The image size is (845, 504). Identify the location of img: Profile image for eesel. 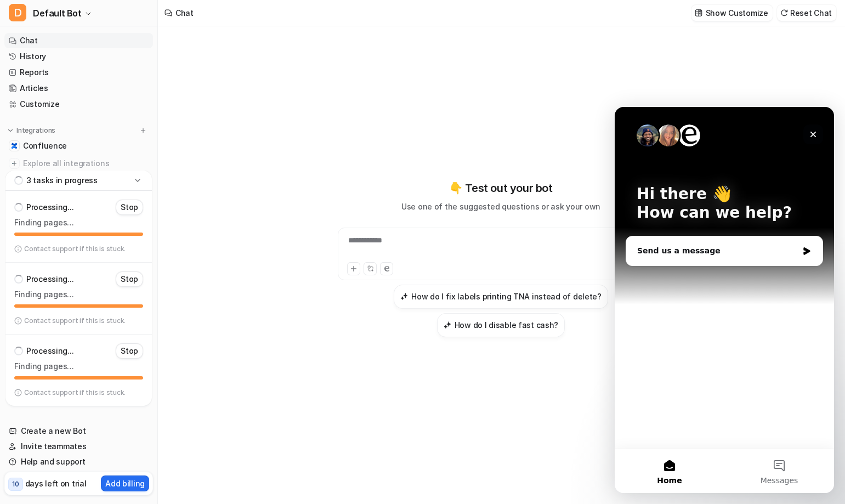
(75, 28).